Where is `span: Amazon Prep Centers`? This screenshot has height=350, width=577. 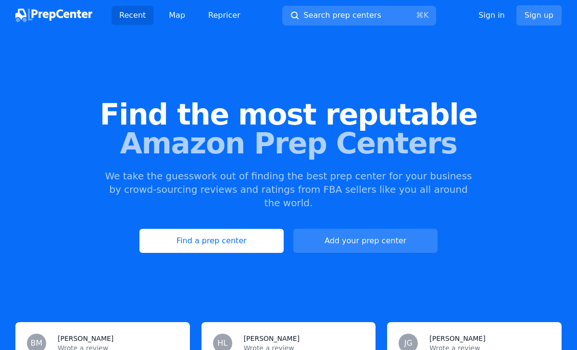
span: Amazon Prep Centers is located at coordinates (289, 143).